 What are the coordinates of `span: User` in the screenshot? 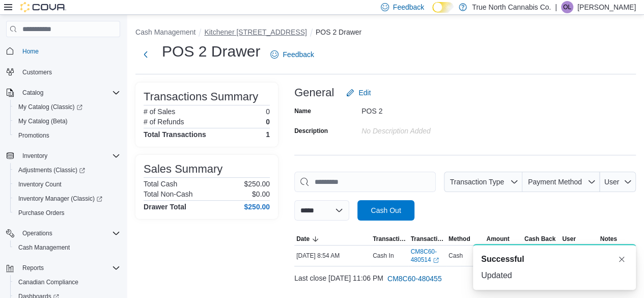 It's located at (569, 239).